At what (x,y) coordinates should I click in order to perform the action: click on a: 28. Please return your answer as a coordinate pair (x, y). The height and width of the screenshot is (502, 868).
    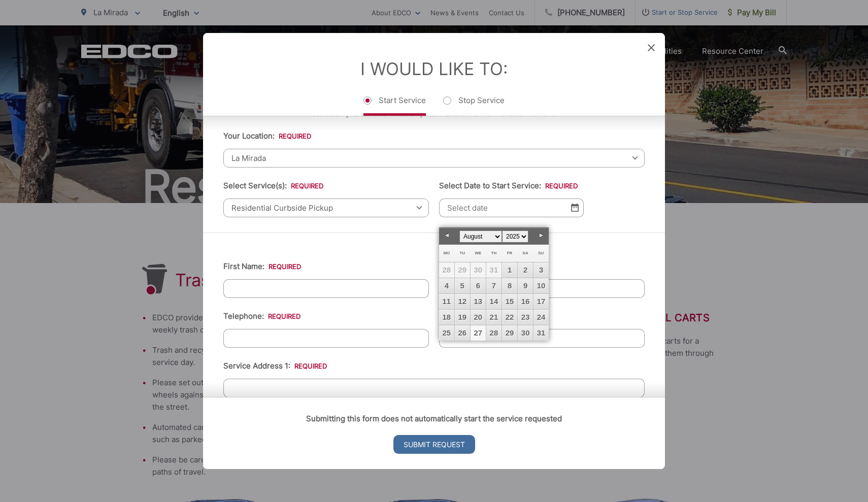
    Looking at the image, I should click on (494, 333).